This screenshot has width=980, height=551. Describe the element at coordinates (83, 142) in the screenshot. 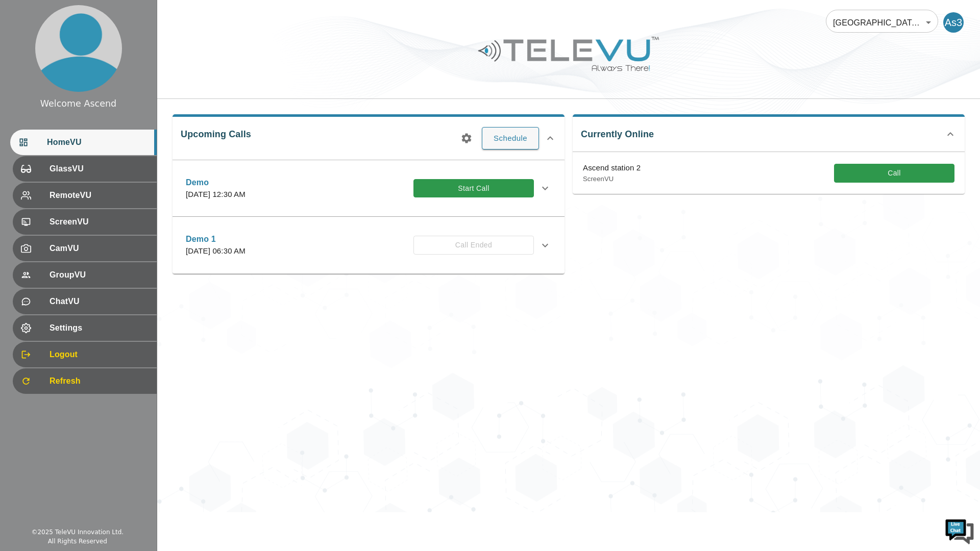

I see `div: HomeVU` at that location.